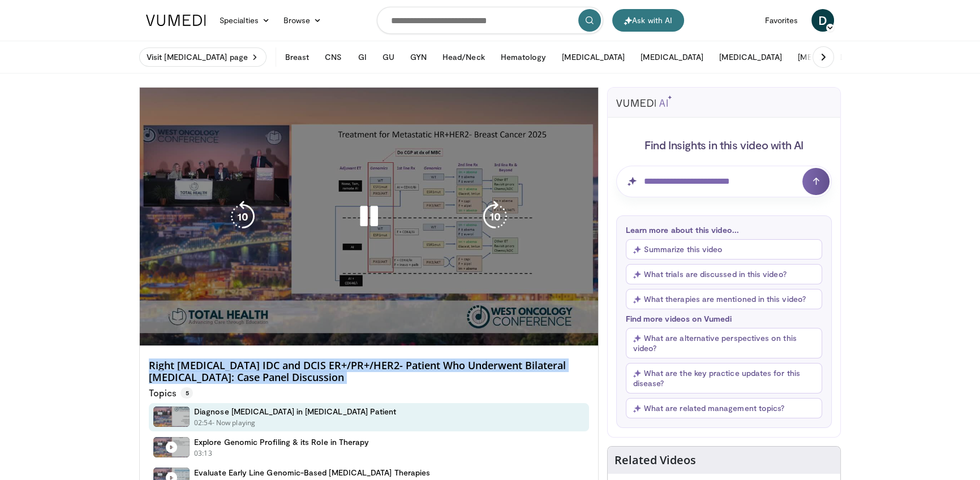 Image resolution: width=980 pixels, height=480 pixels. What do you see at coordinates (724, 378) in the screenshot?
I see `button: What are the key practice updates for this disease?` at bounding box center [724, 378].